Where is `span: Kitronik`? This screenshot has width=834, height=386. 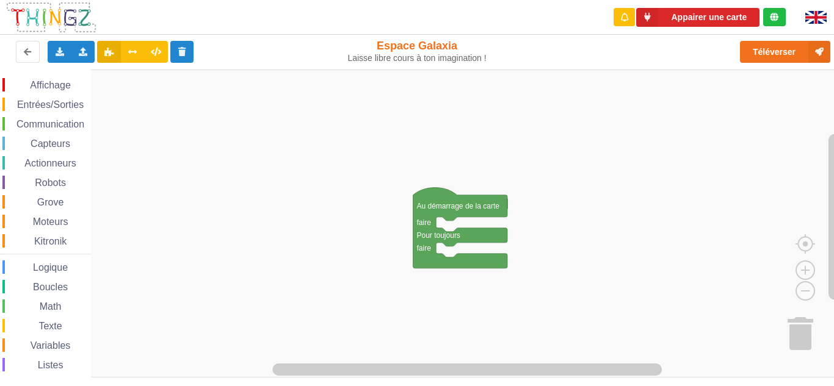 span: Kitronik is located at coordinates (50, 241).